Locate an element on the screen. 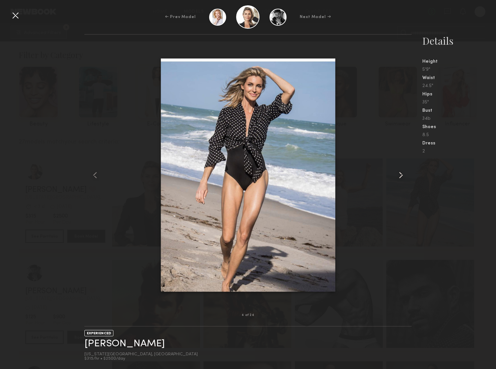 This screenshot has height=369, width=496. div: Details is located at coordinates (459, 41).